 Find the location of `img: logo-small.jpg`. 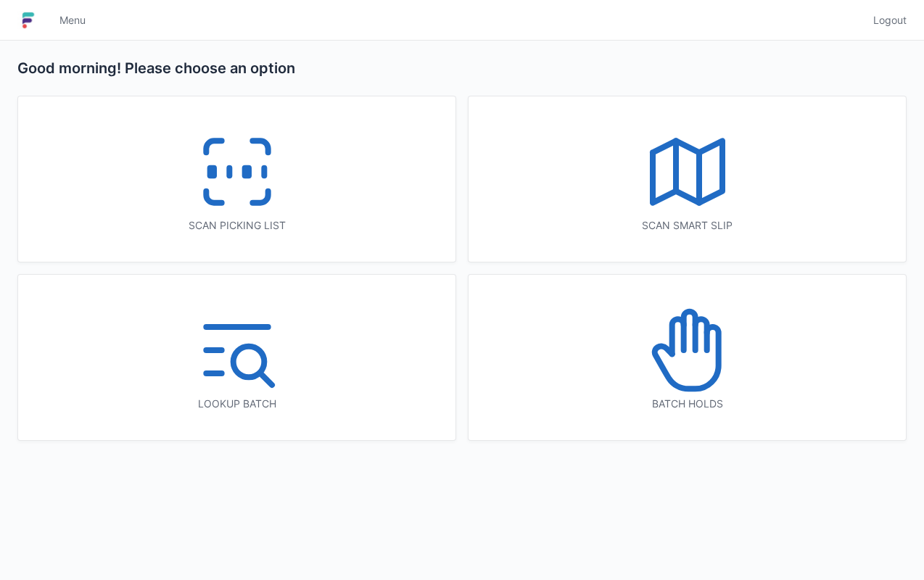

img: logo-small.jpg is located at coordinates (28, 20).